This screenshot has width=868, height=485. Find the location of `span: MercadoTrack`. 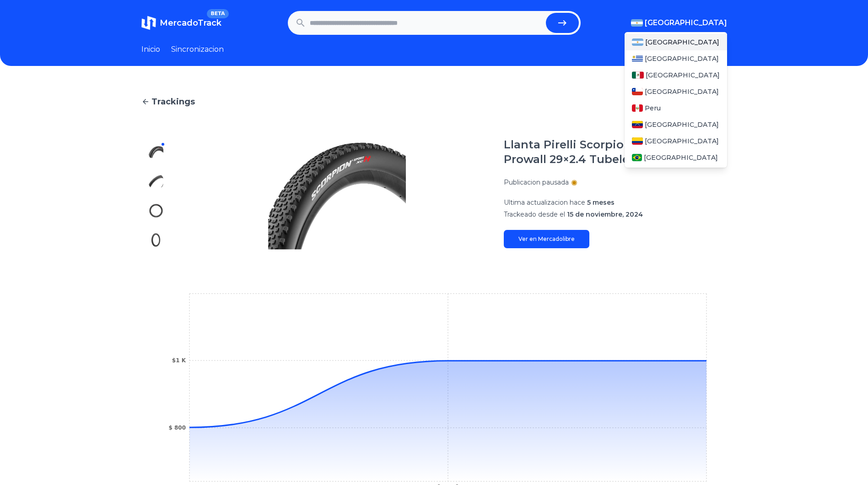

span: MercadoTrack is located at coordinates (190, 23).